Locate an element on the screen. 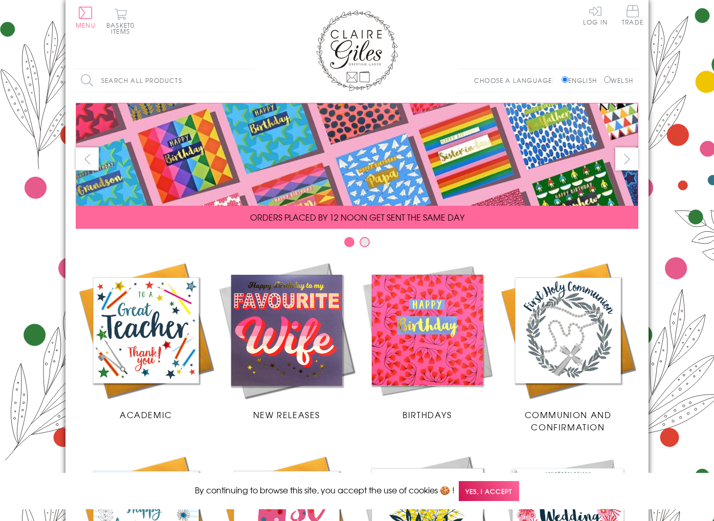  p: Choose a language: is located at coordinates (517, 80).